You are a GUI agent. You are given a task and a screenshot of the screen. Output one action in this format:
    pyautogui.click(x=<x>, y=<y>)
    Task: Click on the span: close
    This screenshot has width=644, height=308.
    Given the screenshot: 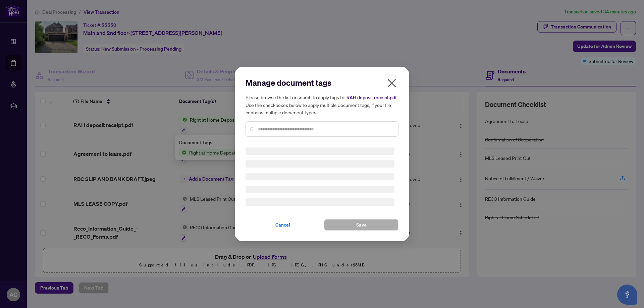 What is the action you would take?
    pyautogui.click(x=392, y=83)
    